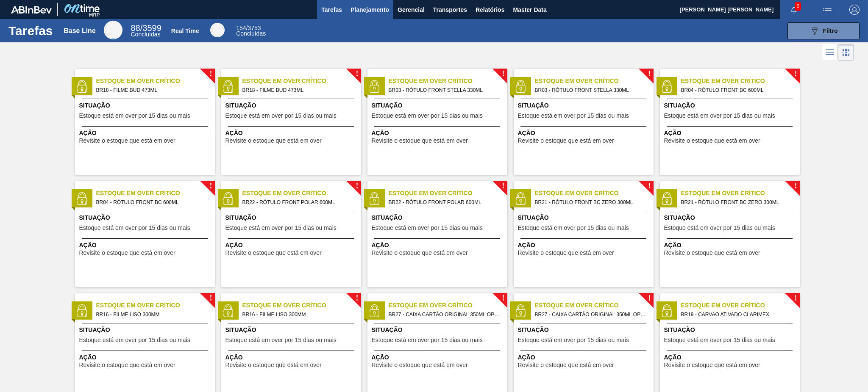 The width and height of the screenshot is (868, 392). Describe the element at coordinates (32, 10) in the screenshot. I see `img: TNhmsLtSVTkK8tSr43FrP2fwEKptu5GPRR3wAAAABJRU5ErkJggg==` at that location.